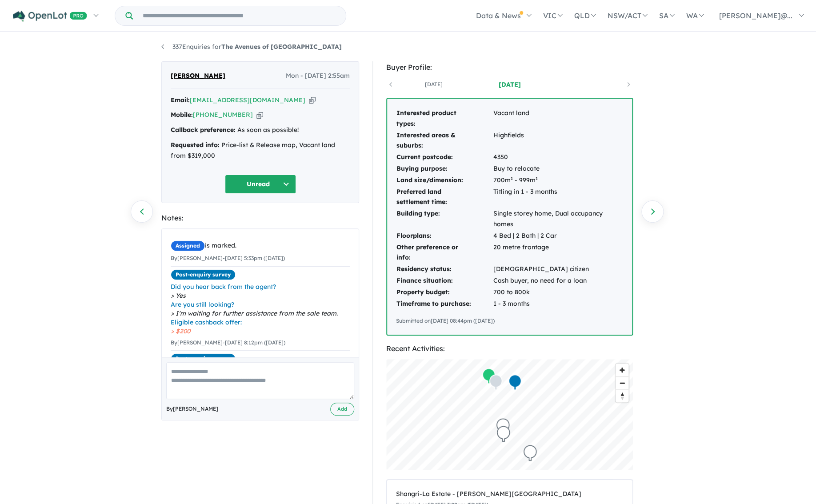 The image size is (816, 504). Describe the element at coordinates (180, 100) in the screenshot. I see `strong: Email:` at that location.